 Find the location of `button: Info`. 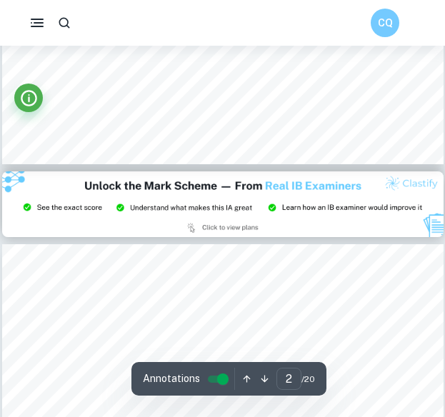

button: Info is located at coordinates (29, 98).